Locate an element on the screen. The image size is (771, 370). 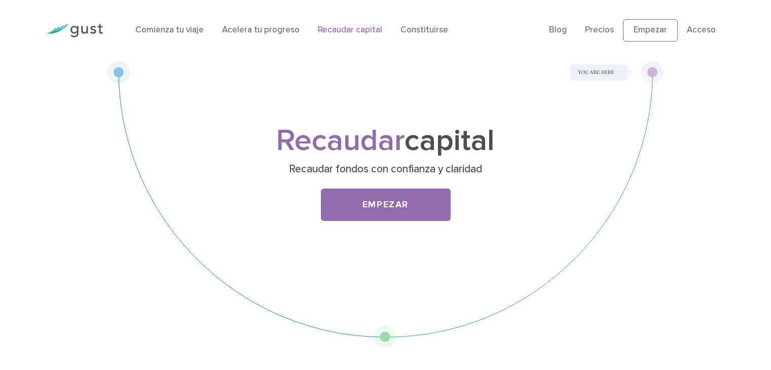
font: Recaudar fondos con confianza y claridad is located at coordinates (385, 169).